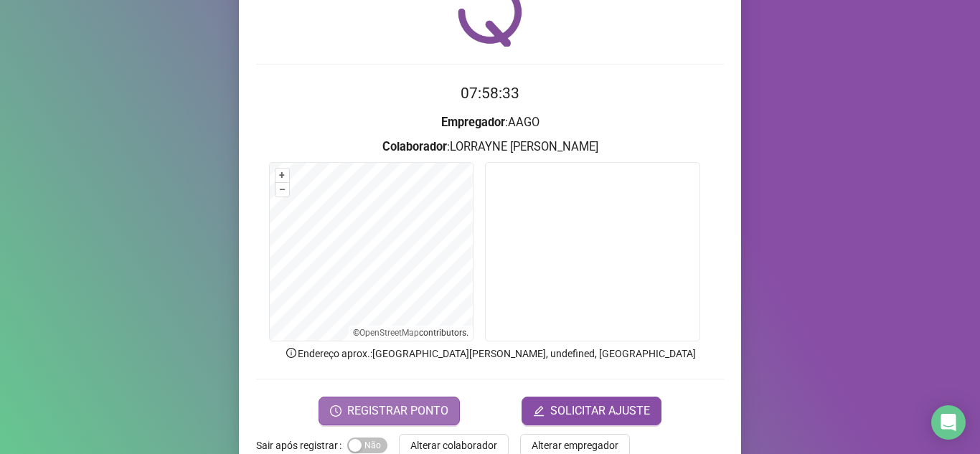 The image size is (980, 454). I want to click on button: REGISTRAR PONTO, so click(389, 410).